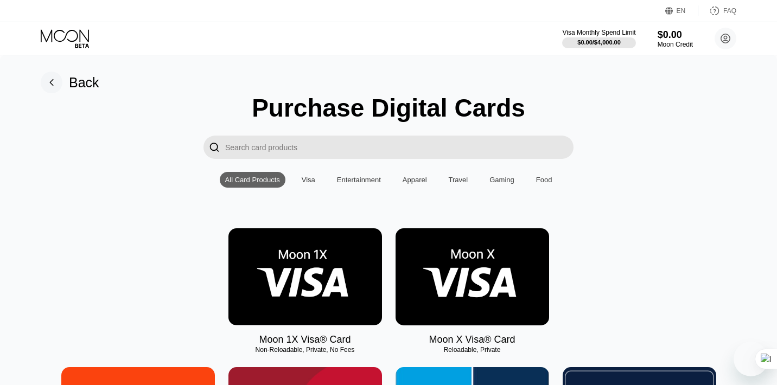 This screenshot has width=777, height=385. What do you see at coordinates (388, 108) in the screenshot?
I see `div: Purchase Digital Cards` at bounding box center [388, 108].